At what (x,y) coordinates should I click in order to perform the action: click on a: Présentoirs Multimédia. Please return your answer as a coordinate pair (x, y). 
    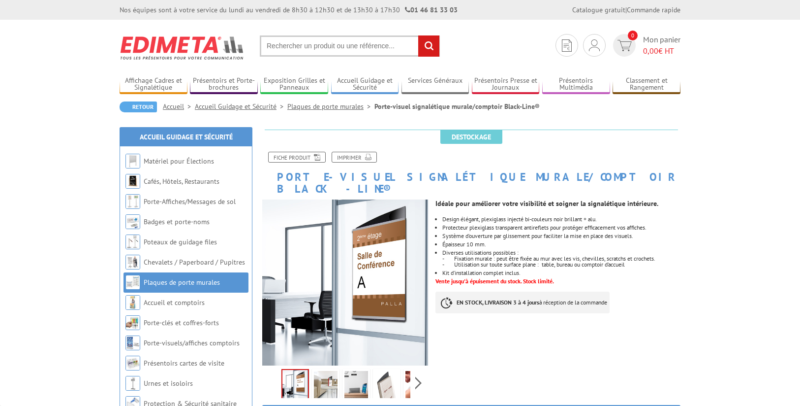
    Looking at the image, I should click on (576, 84).